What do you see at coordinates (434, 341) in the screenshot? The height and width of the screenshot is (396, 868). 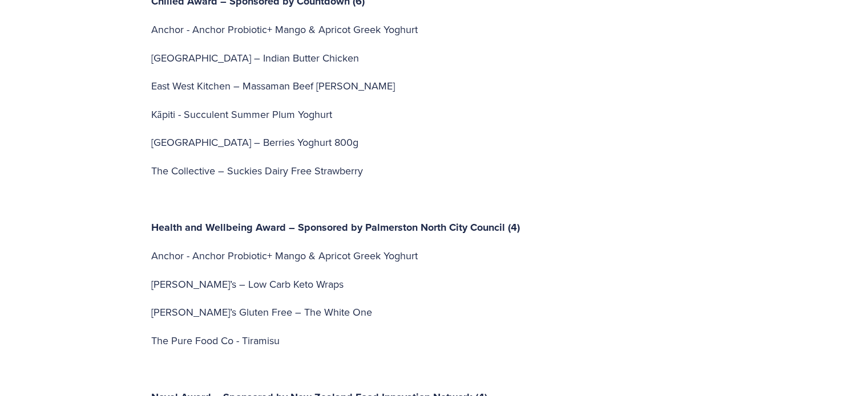 I see `p: The Pure Food Co - Tiramisu` at bounding box center [434, 341].